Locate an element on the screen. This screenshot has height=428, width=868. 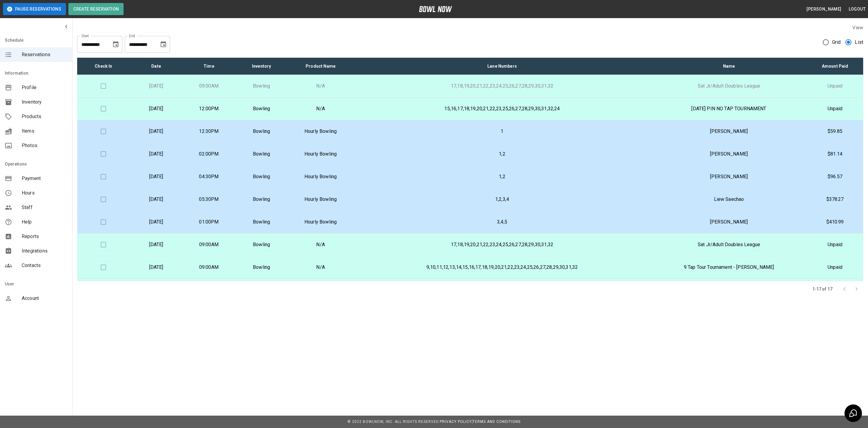
span: Items is located at coordinates (44, 131).